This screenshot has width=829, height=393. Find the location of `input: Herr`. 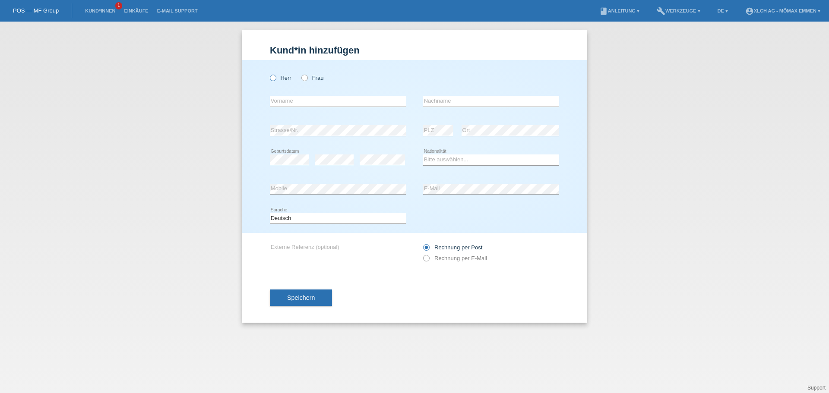

input: Herr is located at coordinates (273, 77).